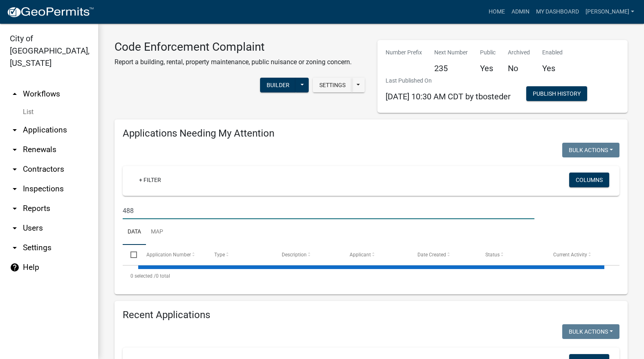  What do you see at coordinates (278, 85) in the screenshot?
I see `button: Builder` at bounding box center [278, 85].